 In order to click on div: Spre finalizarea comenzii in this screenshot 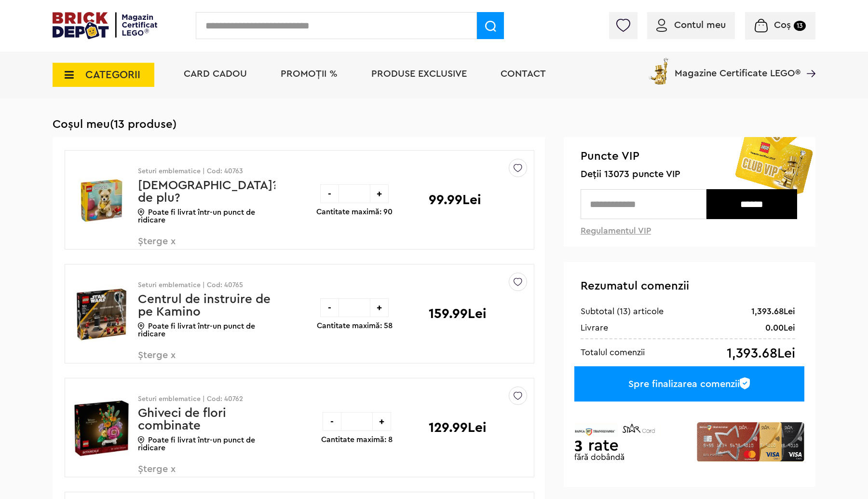, I will do `click(689, 384)`.